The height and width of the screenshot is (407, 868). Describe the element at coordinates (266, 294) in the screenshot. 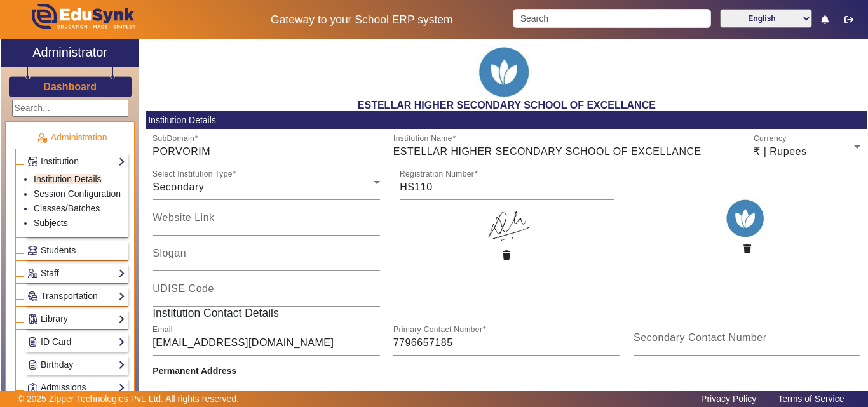

I see `input: UDISE Code` at that location.